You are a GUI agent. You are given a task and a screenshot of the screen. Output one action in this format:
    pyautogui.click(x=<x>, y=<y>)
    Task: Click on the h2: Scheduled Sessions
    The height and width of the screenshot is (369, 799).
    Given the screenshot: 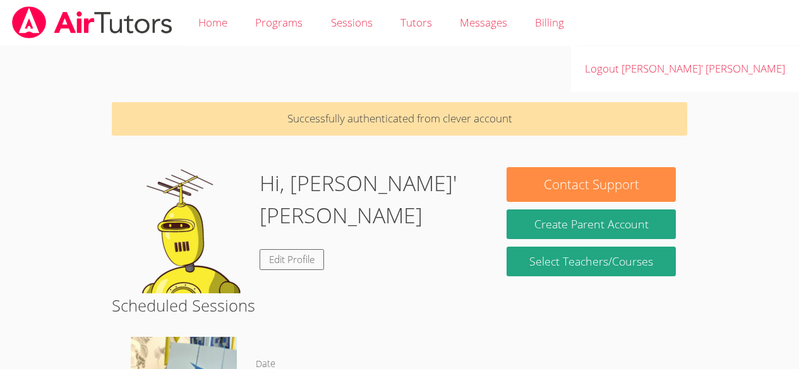 What is the action you would take?
    pyautogui.click(x=399, y=306)
    